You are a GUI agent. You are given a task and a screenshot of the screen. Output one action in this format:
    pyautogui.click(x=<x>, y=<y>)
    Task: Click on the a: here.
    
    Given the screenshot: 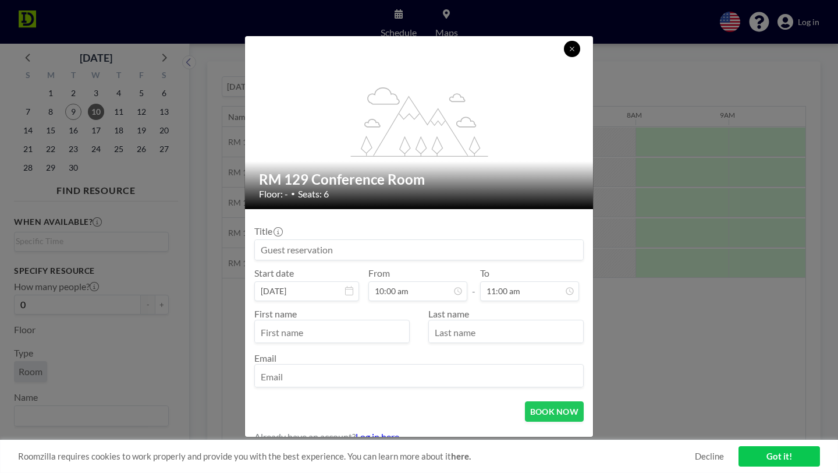 What is the action you would take?
    pyautogui.click(x=461, y=456)
    